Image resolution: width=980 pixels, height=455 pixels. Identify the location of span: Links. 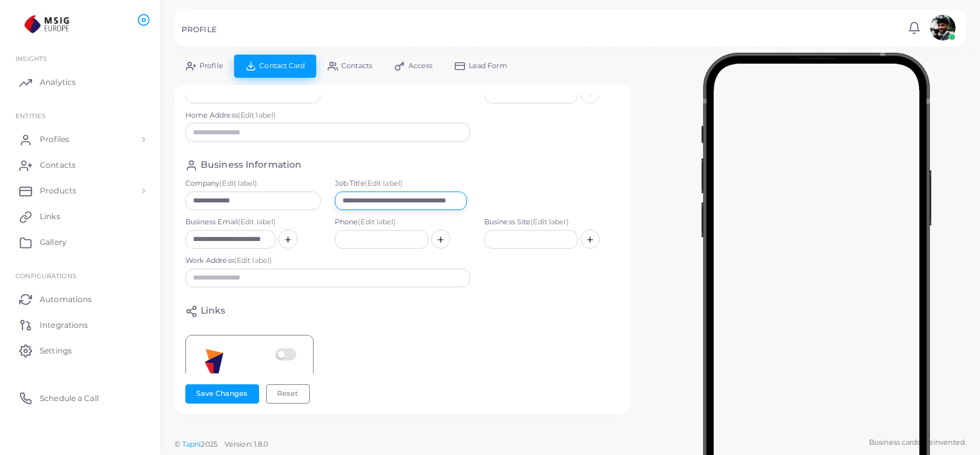
(50, 216).